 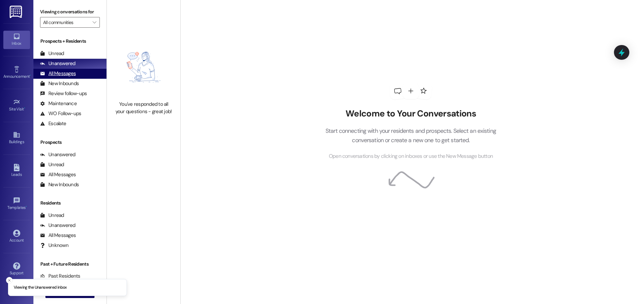 What do you see at coordinates (53, 124) in the screenshot?
I see `div: Escalate` at bounding box center [53, 124].